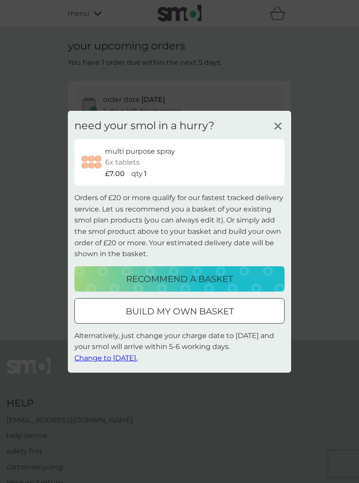 The height and width of the screenshot is (483, 359). Describe the element at coordinates (122, 162) in the screenshot. I see `p: 6x tablets` at that location.